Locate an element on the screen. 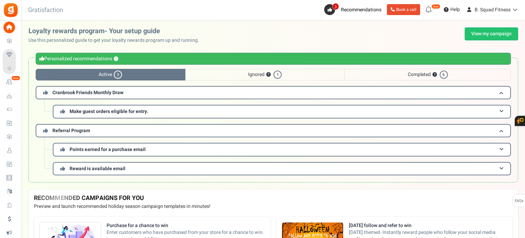 The image size is (525, 238). span: Reward is available email is located at coordinates (97, 169).